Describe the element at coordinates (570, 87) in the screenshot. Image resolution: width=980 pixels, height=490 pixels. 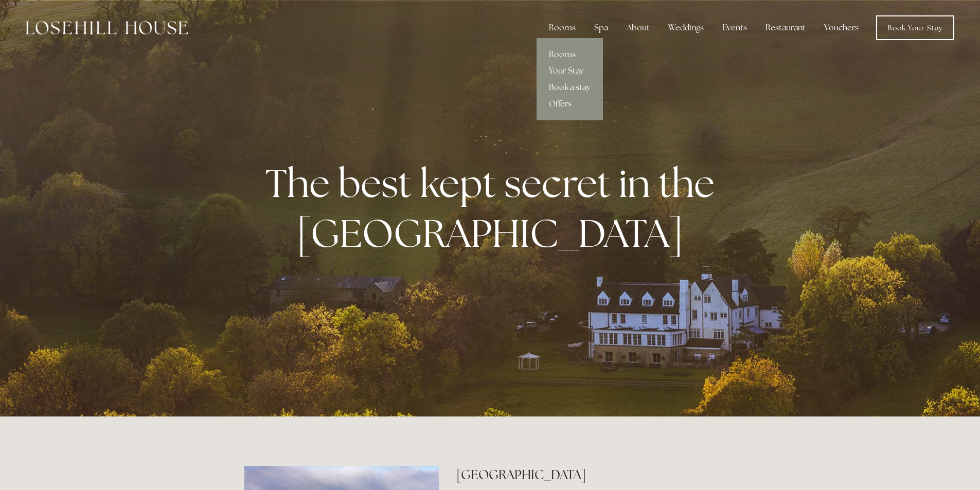
I see `a: Book a stay` at that location.